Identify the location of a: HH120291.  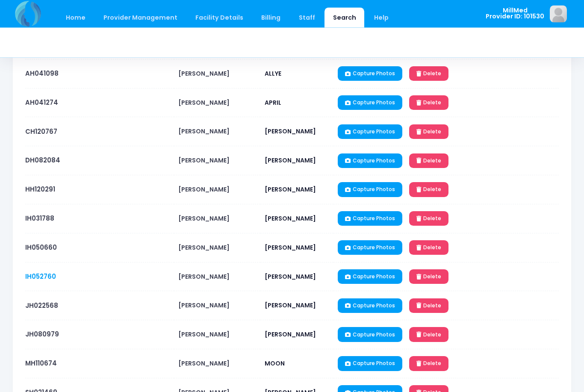
(40, 189).